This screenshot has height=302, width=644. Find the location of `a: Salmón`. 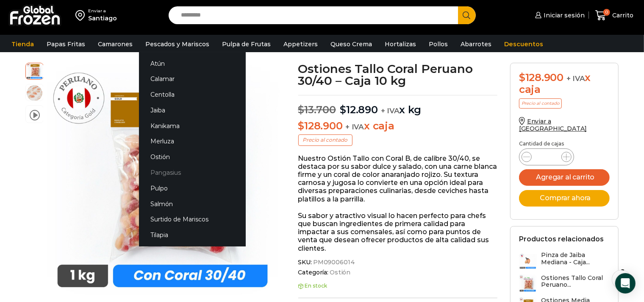

a: Salmón is located at coordinates (192, 204).